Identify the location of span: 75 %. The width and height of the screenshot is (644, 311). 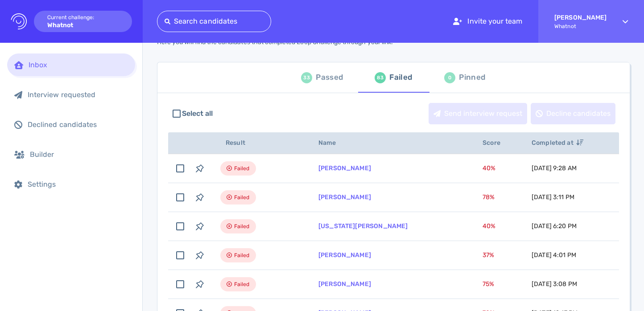
(489, 284).